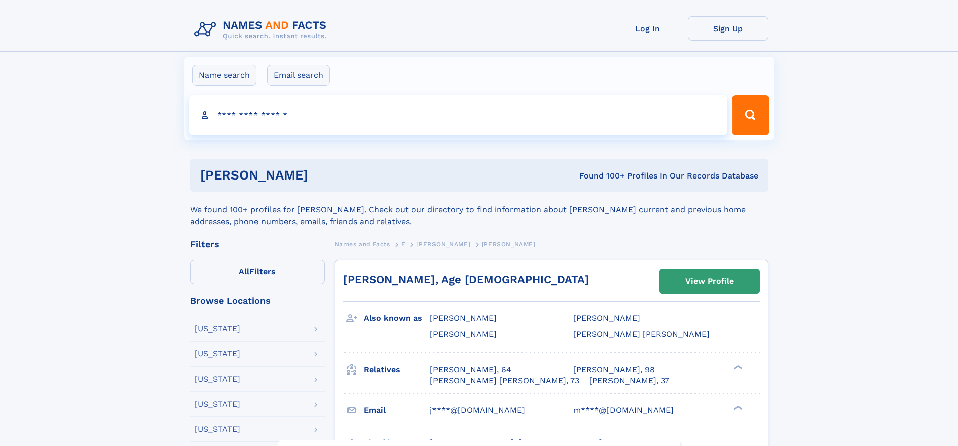  I want to click on label: Filters, so click(257, 272).